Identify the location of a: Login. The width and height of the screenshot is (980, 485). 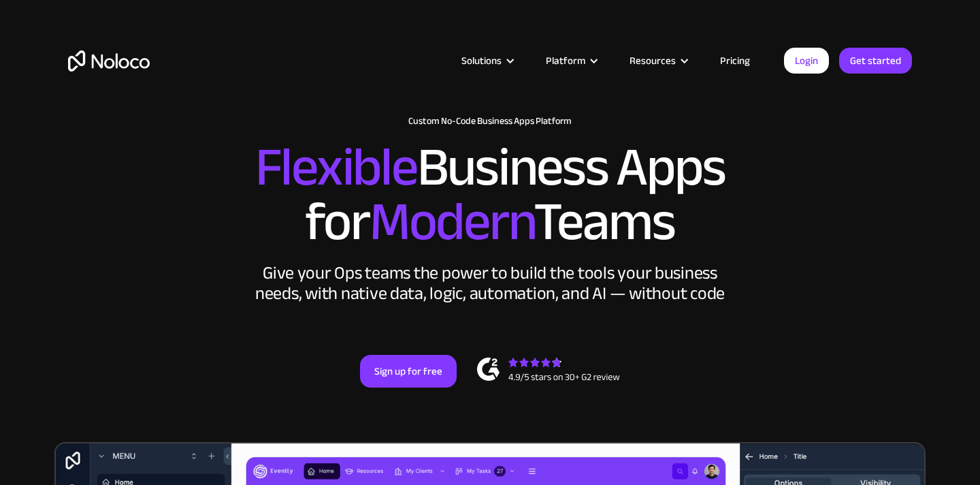
(807, 60).